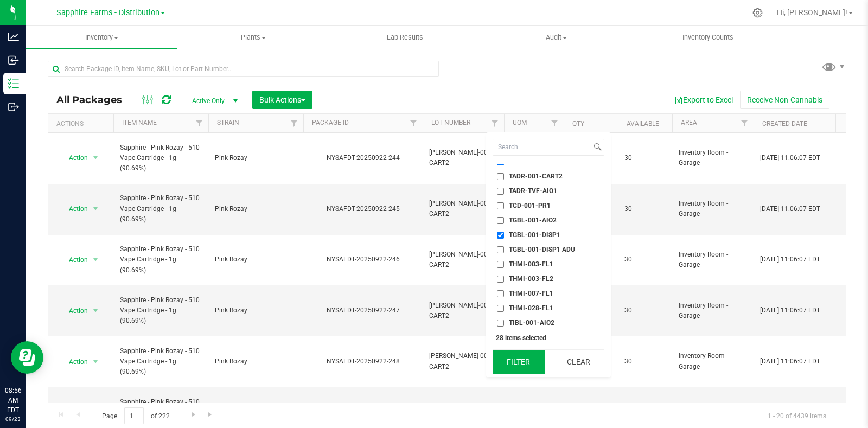 The image size is (868, 428). Describe the element at coordinates (688, 122) in the screenshot. I see `a: Area` at that location.